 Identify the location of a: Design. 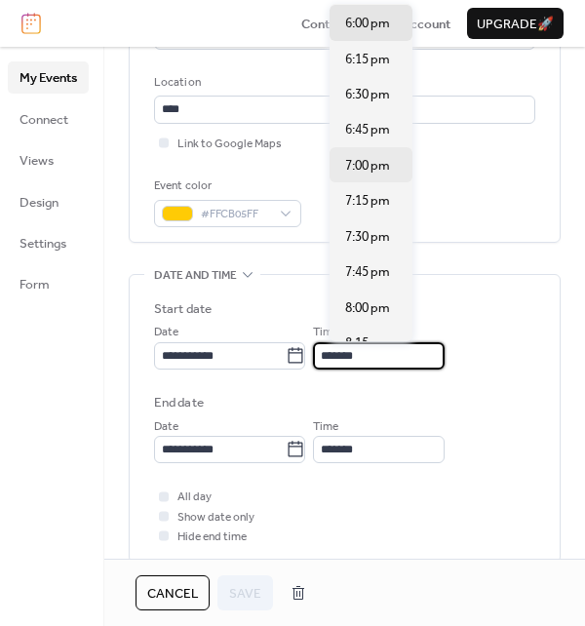
(48, 202).